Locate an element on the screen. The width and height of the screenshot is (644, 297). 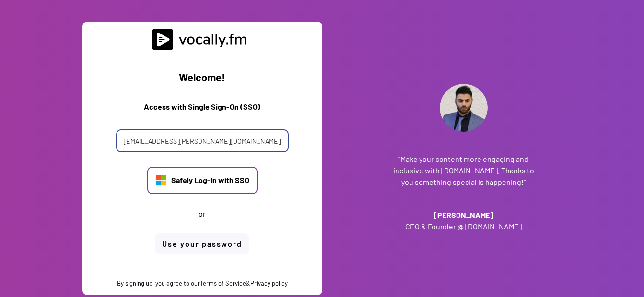
h2: Welcome! is located at coordinates (203, 78).